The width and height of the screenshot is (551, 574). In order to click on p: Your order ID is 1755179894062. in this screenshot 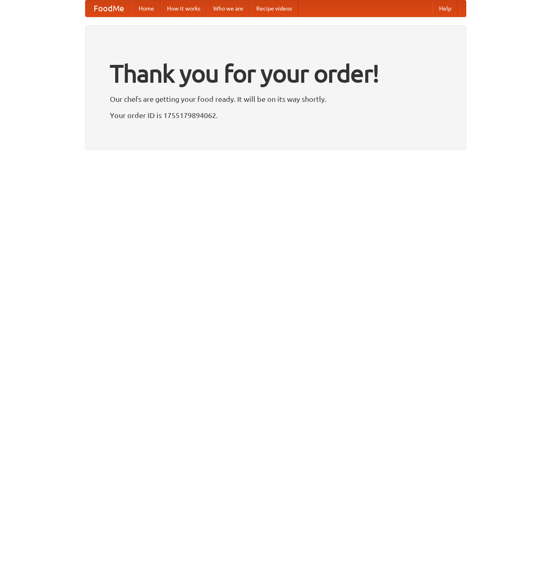, I will do `click(276, 115)`.